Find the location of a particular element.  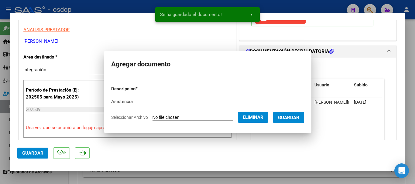

span: Seleccionar Archivo is located at coordinates (129, 118).